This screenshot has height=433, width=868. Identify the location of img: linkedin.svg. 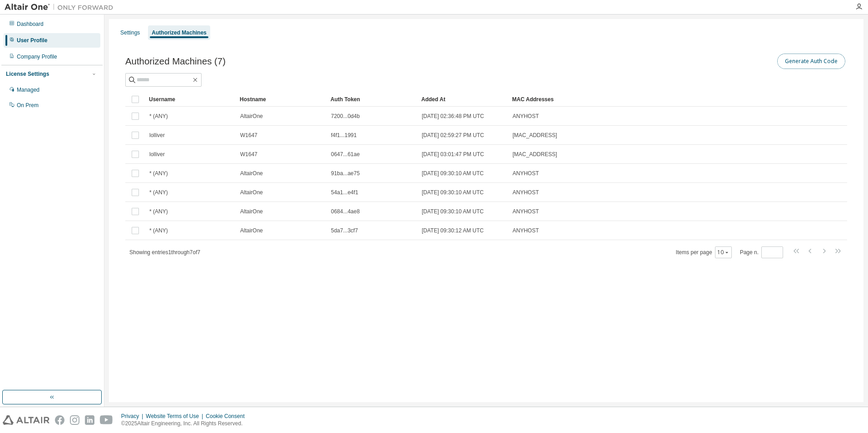
(89, 420).